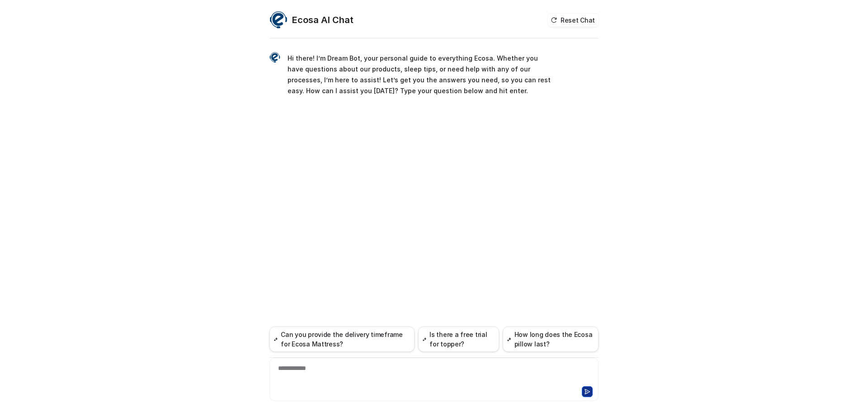  Describe the element at coordinates (342, 339) in the screenshot. I see `button: Can you provide the delivery timeframe for Ecosa Mattress?` at that location.